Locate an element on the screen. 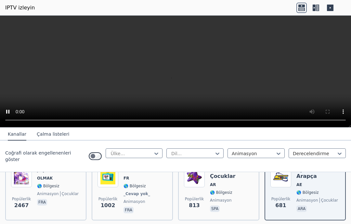 The width and height of the screenshot is (351, 224). font: AE is located at coordinates (299, 185).